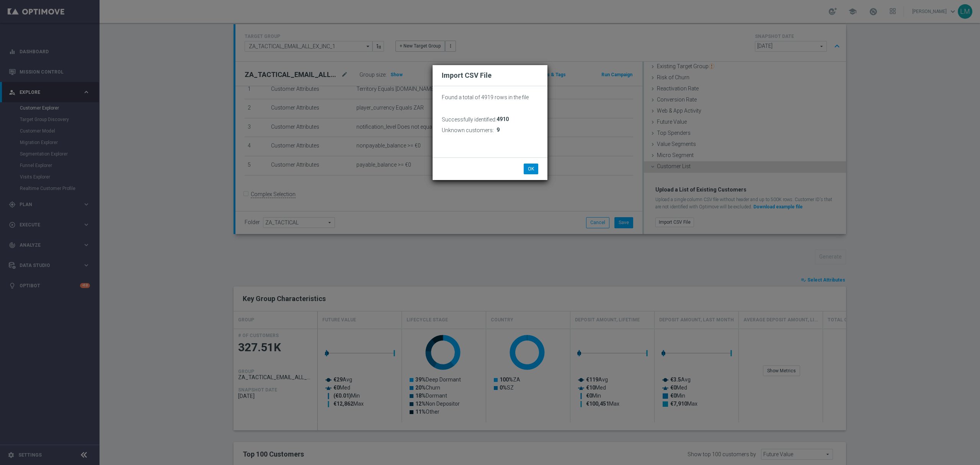  Describe the element at coordinates (498, 130) in the screenshot. I see `span: 9` at that location.